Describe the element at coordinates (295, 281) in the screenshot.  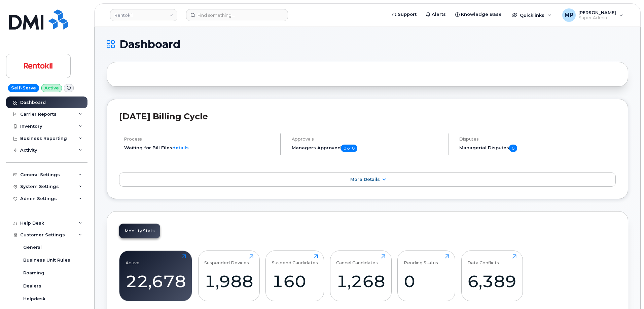
I see `div: 160` at that location.